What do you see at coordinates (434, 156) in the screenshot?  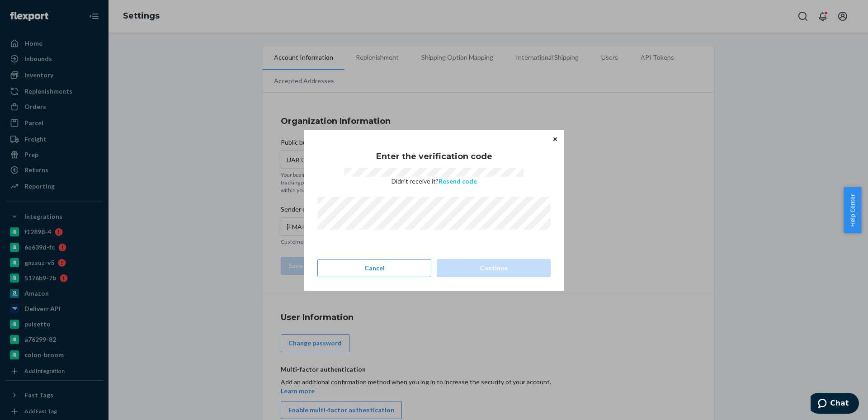 I see `h3: Enter the verification code` at bounding box center [434, 156].